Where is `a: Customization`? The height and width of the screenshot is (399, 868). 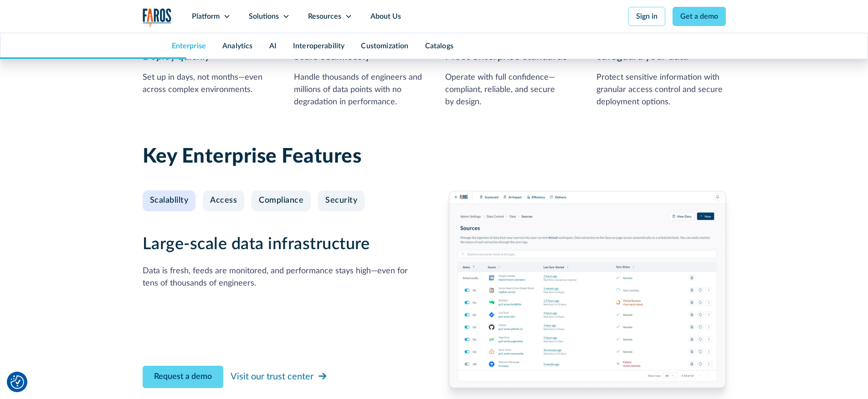
a: Customization is located at coordinates (384, 46).